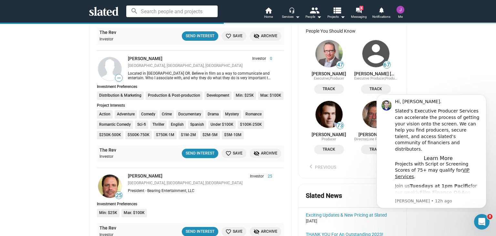 Image resolution: width=496 pixels, height=236 pixels. Describe the element at coordinates (291, 17) in the screenshot. I see `div: Services` at that location.